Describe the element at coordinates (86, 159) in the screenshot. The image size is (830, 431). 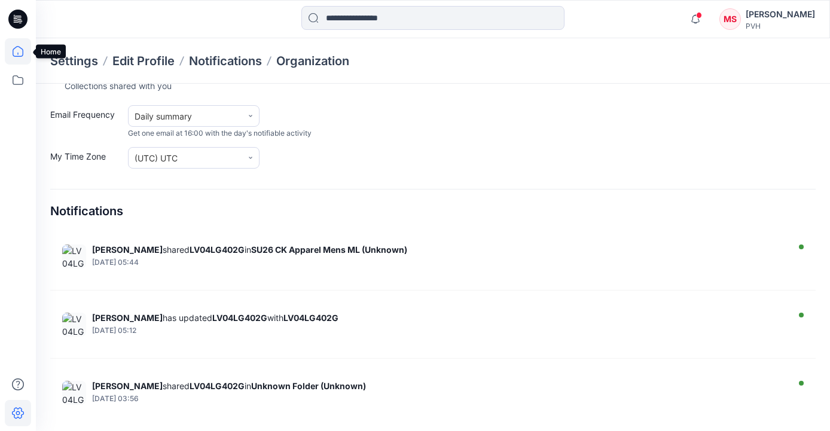
I see `label: My Time Zone` at that location.